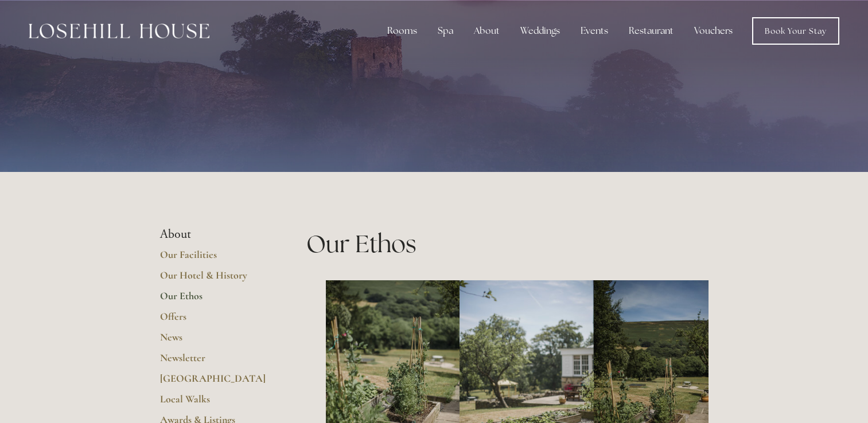 The width and height of the screenshot is (868, 423). I want to click on h1: Our Ethos, so click(507, 244).